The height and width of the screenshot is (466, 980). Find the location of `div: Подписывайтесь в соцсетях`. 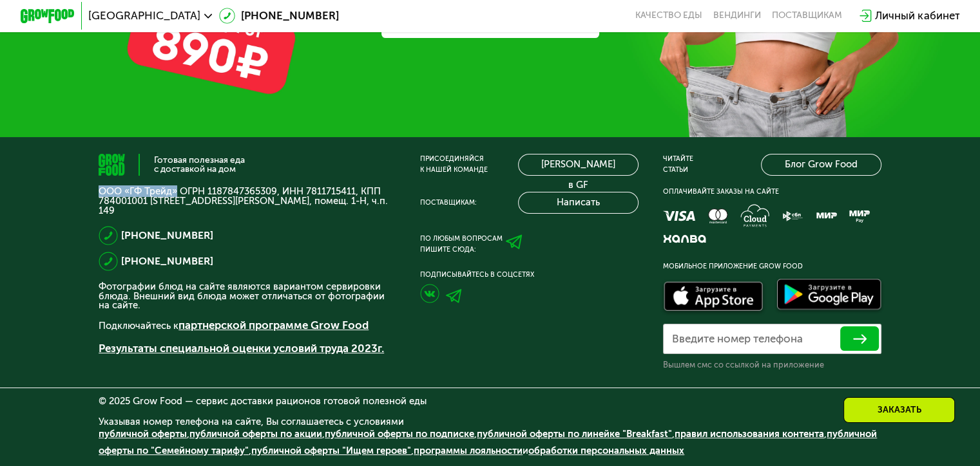

div: Подписывайтесь в соцсетях is located at coordinates (529, 275).